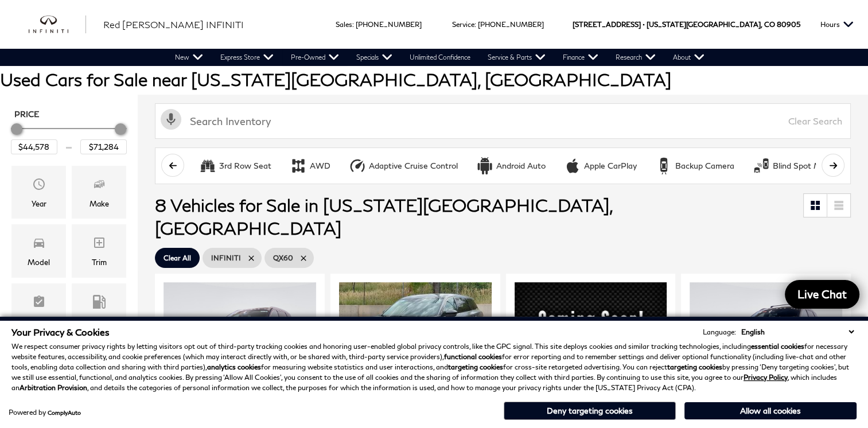 This screenshot has height=428, width=868. I want to click on div: Minimum Price, so click(17, 129).